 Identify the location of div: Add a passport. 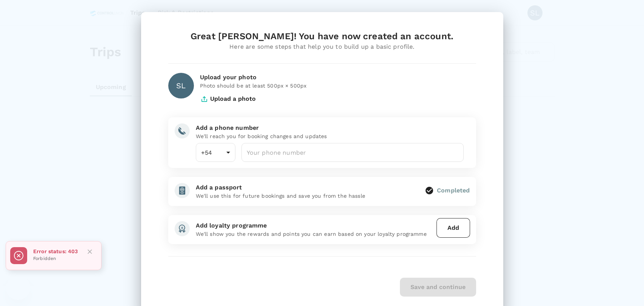
(307, 188).